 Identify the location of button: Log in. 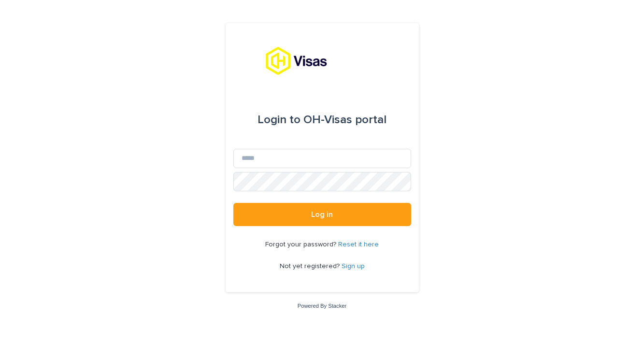
(322, 214).